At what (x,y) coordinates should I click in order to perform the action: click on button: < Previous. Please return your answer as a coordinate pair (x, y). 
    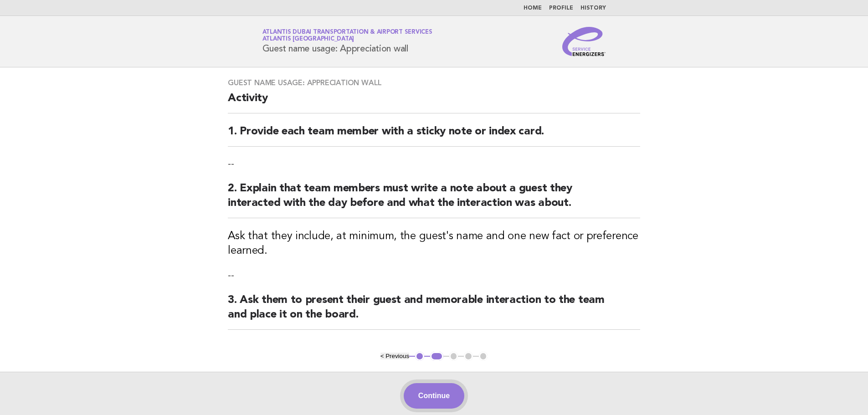
    Looking at the image, I should click on (395, 356).